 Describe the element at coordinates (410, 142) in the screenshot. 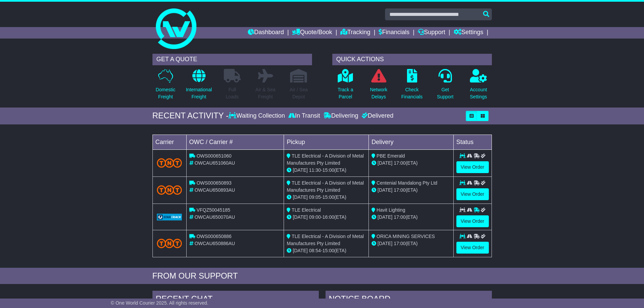

I see `td: Delivery` at that location.